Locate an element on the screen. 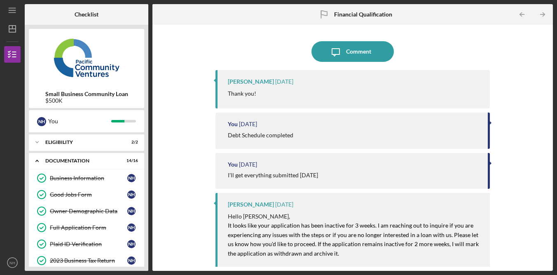  div: 2 / 2 is located at coordinates (130, 142).